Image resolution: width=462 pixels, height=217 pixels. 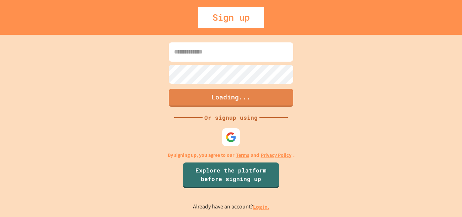 I want to click on div: Sign up, so click(x=231, y=17).